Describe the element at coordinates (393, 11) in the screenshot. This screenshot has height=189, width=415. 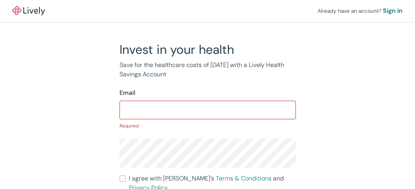
I see `div: Sign in` at that location.